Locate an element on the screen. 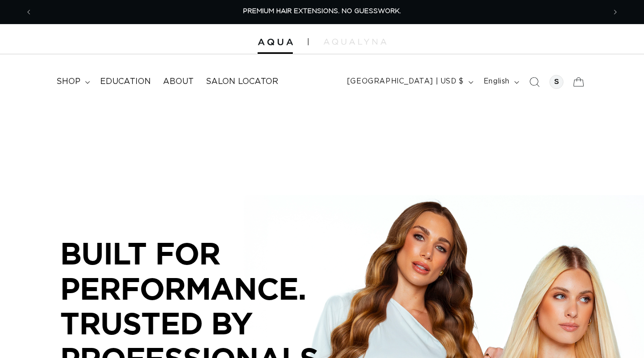 This screenshot has width=644, height=358. span: English is located at coordinates (497, 81).